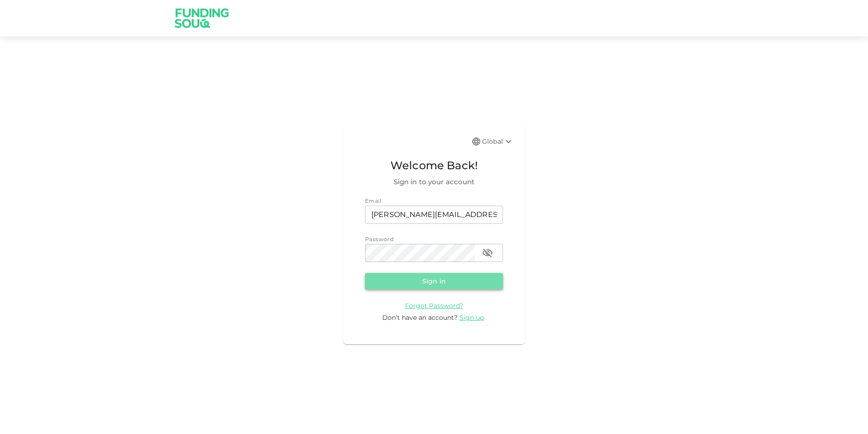 This screenshot has height=434, width=868. Describe the element at coordinates (434, 181) in the screenshot. I see `span: Sign in to your account` at that location.